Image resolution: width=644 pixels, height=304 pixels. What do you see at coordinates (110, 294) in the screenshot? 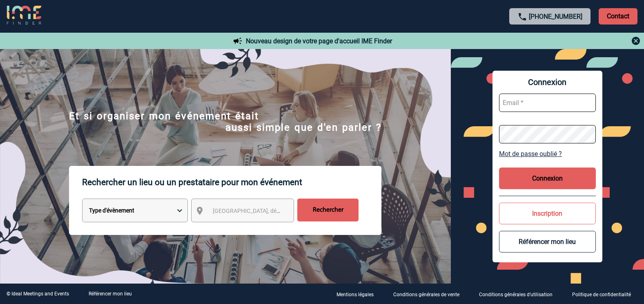
I see `a: Référencer mon lieu` at bounding box center [110, 294].